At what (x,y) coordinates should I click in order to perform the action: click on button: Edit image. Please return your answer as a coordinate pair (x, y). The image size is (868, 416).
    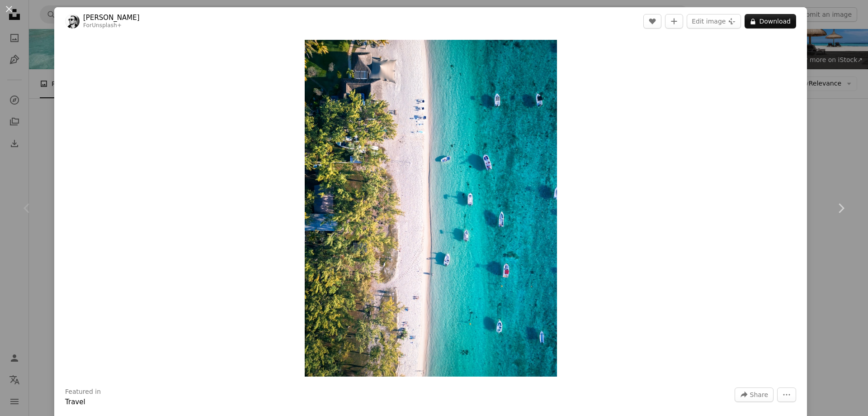
    Looking at the image, I should click on (714, 21).